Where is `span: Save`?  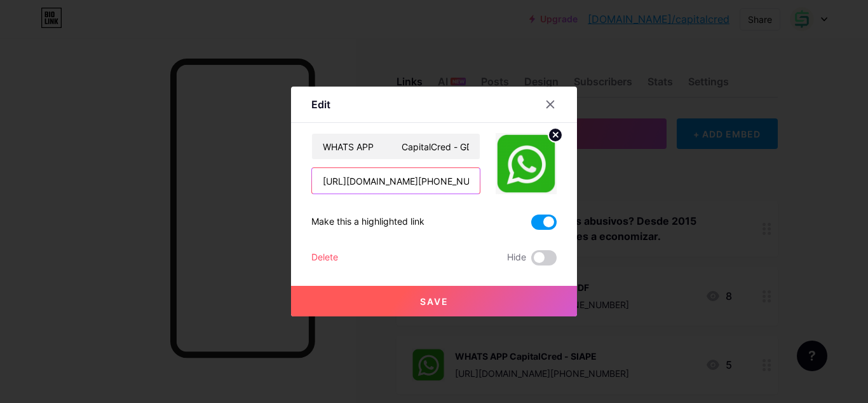
span: Save is located at coordinates (434, 301).